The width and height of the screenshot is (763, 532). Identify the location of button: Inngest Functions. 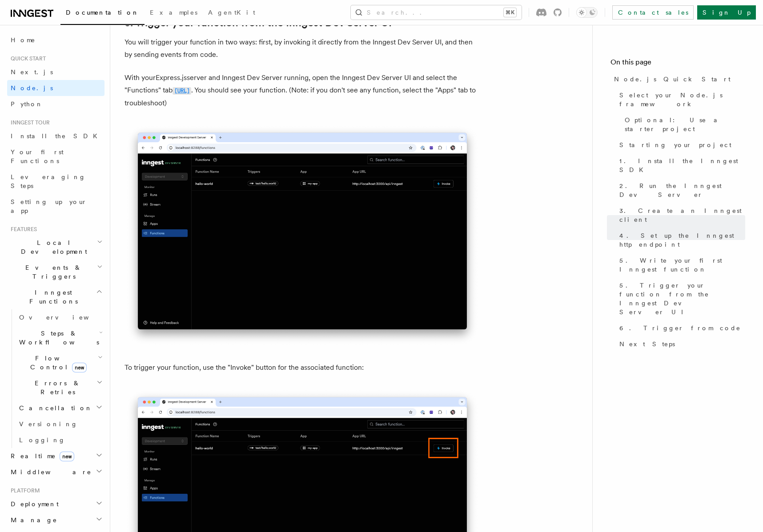
(55, 297).